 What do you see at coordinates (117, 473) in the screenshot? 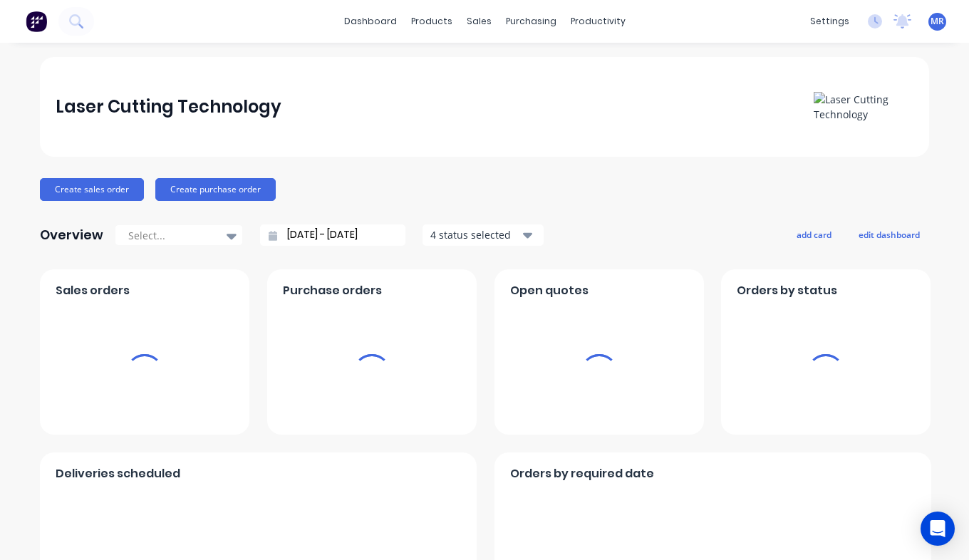
I see `span: Deliveries scheduled` at bounding box center [117, 473].